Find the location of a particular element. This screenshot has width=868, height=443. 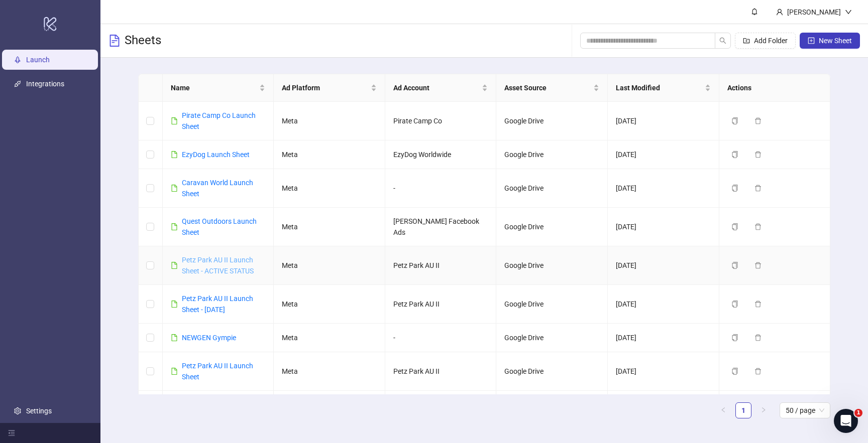

button: New Sheet is located at coordinates (829, 40).